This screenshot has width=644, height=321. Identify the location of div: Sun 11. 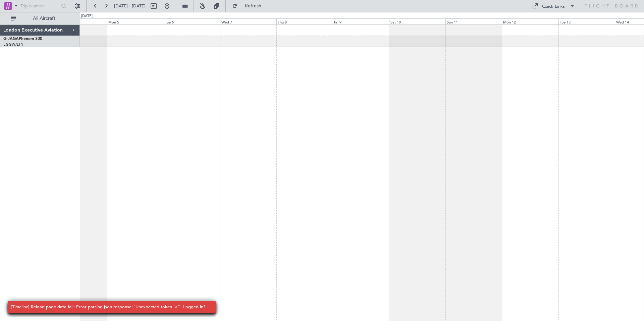
(474, 21).